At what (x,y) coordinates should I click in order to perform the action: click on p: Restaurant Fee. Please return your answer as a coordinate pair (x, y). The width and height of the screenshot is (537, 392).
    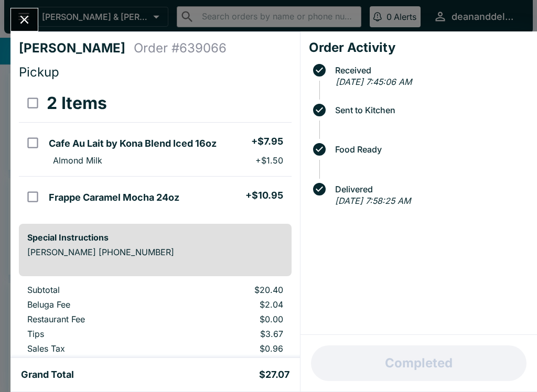
    Looking at the image, I should click on (95, 319).